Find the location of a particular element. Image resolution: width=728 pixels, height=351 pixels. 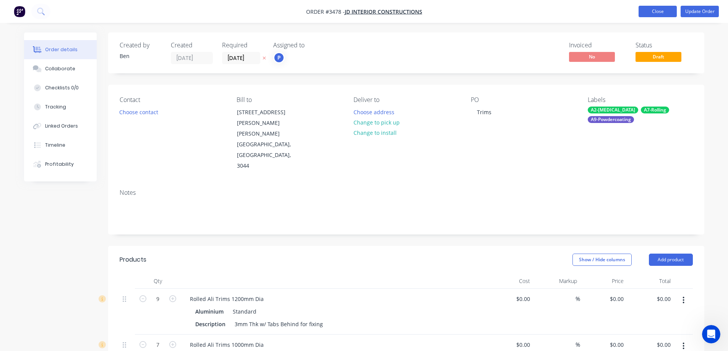

button: Change to install is located at coordinates (375, 133).